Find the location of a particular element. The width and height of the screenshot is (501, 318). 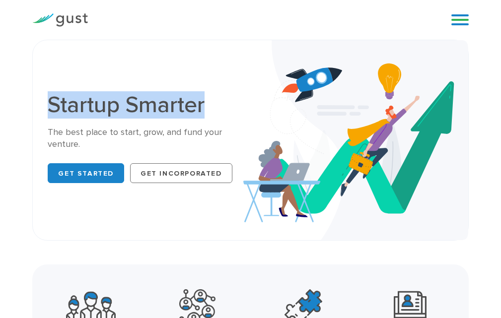

a: Get Started is located at coordinates (86, 173).